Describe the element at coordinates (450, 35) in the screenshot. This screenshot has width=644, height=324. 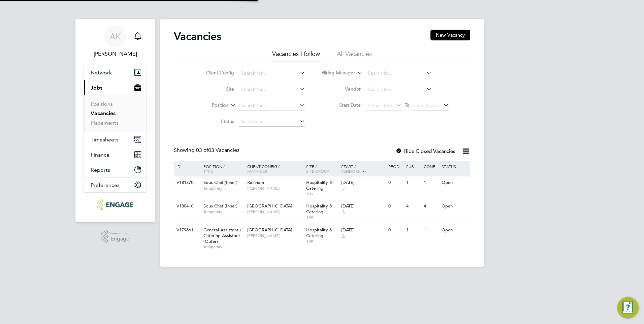
I see `button: New Vacancy` at that location.